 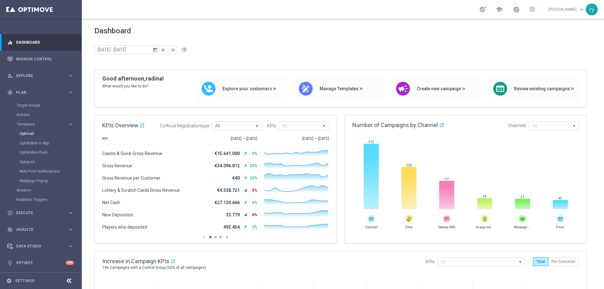 What do you see at coordinates (41, 59) in the screenshot?
I see `button: Mission Control` at bounding box center [41, 59].